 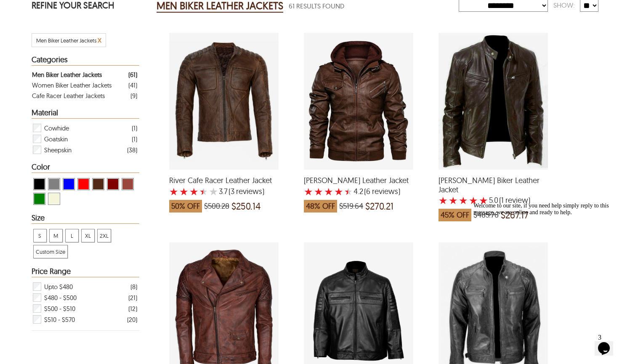 I want to click on span: review, so click(x=516, y=201).